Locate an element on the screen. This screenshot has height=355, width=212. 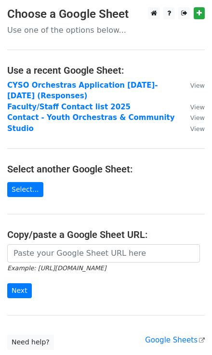
input: Next is located at coordinates (19, 290).